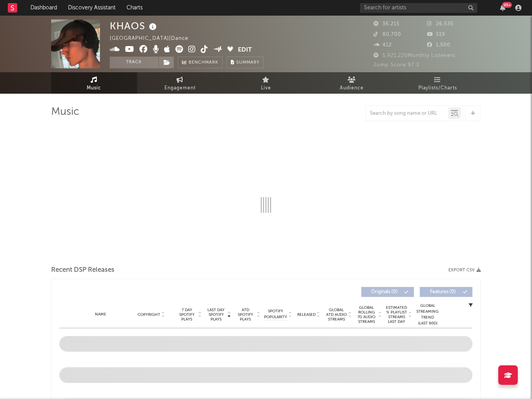  Describe the element at coordinates (388, 292) in the screenshot. I see `button: Originals(0)` at that location.